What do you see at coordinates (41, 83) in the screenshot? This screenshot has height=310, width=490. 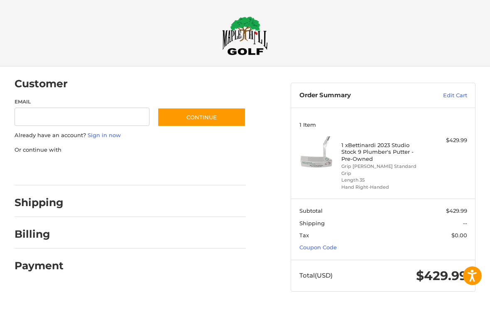 I see `h2: Customer` at bounding box center [41, 83].